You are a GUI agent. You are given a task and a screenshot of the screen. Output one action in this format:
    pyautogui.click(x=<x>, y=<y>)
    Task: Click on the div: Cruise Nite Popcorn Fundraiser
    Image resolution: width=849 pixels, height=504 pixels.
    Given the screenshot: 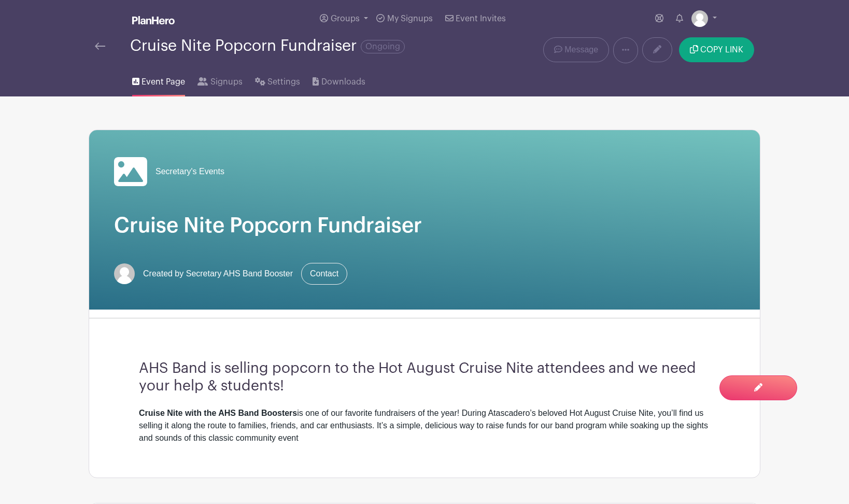 What is the action you would take?
    pyautogui.click(x=267, y=46)
    